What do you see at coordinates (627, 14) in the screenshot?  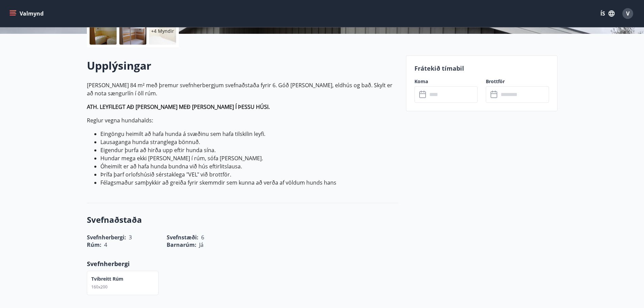 I see `span: V` at bounding box center [627, 14].